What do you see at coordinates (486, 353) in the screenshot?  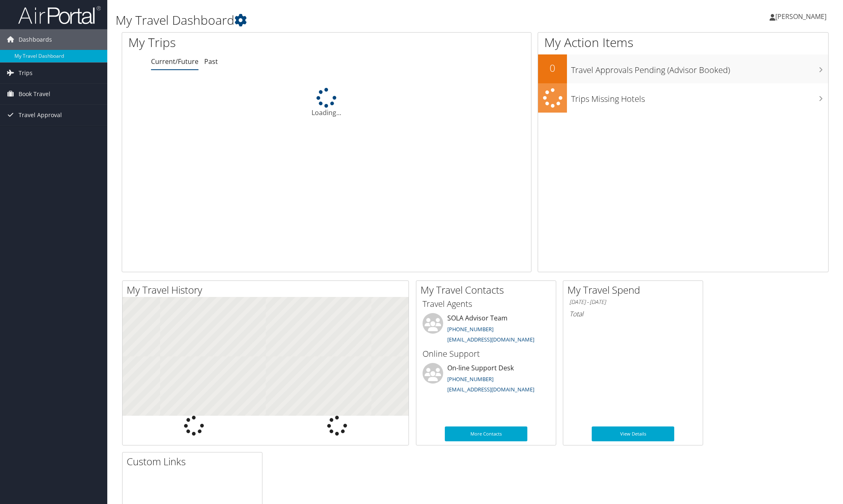 I see `h3: Online Support` at bounding box center [486, 353].